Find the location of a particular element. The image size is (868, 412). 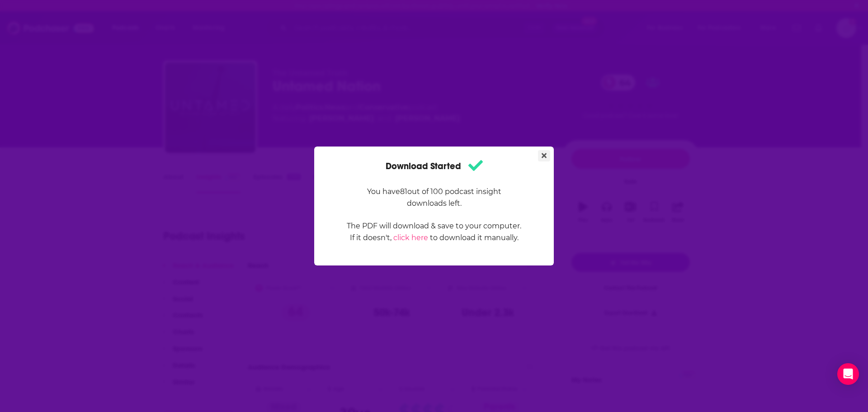

p: You have 81 out of 100 podcast insight downloads left. is located at coordinates (434, 198).